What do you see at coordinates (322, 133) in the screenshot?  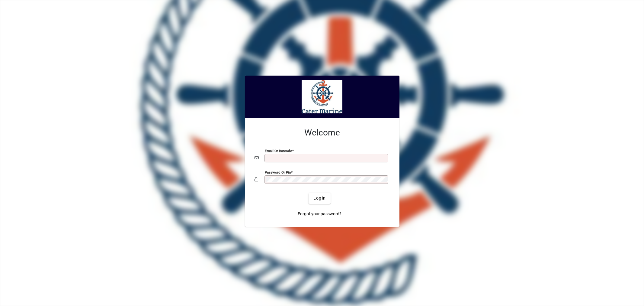 I see `h2: Welcome` at bounding box center [322, 133].